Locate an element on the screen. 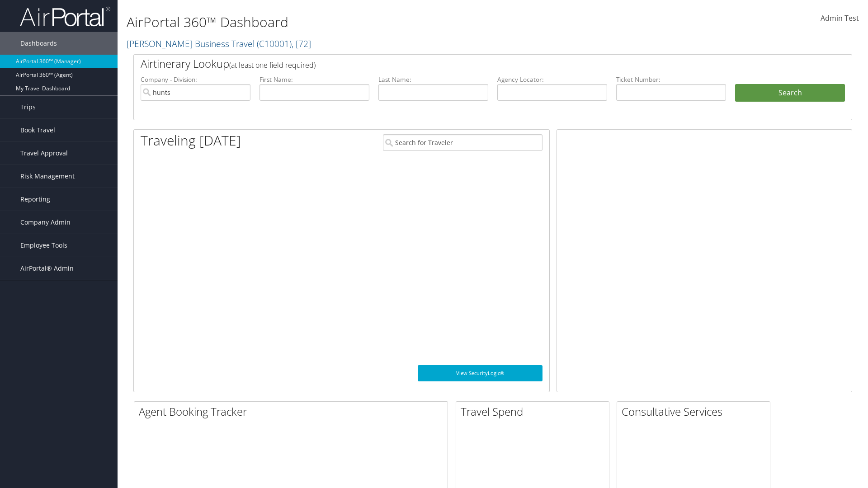 The image size is (868, 488). h2: Consultative Services is located at coordinates (696, 412).